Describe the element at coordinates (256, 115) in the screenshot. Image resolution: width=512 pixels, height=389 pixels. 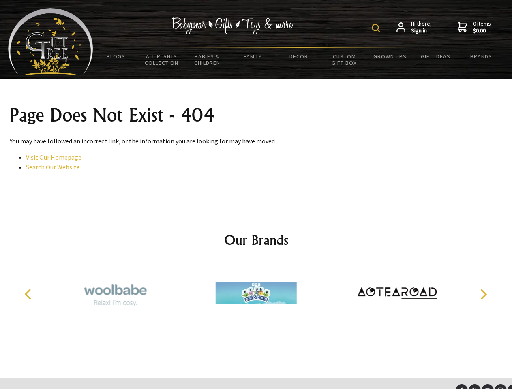
I see `h1: Page Does Not Exist - 404` at that location.